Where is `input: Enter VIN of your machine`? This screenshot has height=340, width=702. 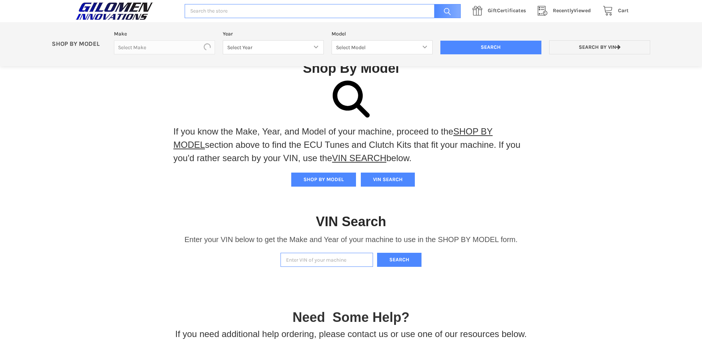 input: Enter VIN of your machine is located at coordinates (327, 260).